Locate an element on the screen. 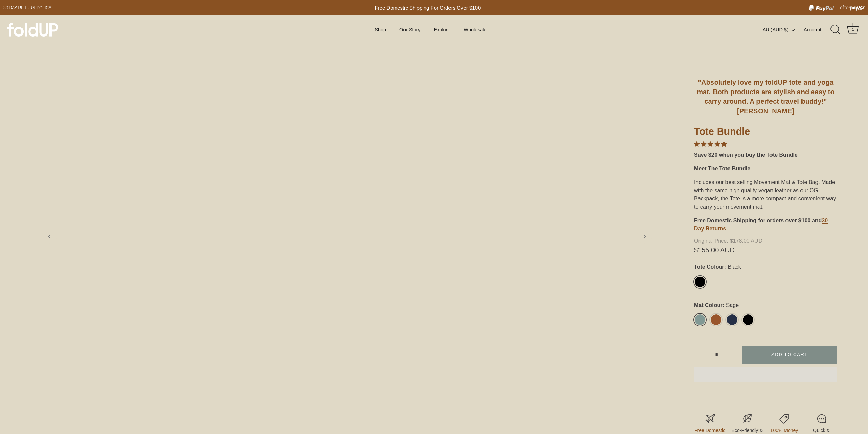 The height and width of the screenshot is (434, 868). strong: Save $20 when you buy the Tote Bundle is located at coordinates (745, 155).